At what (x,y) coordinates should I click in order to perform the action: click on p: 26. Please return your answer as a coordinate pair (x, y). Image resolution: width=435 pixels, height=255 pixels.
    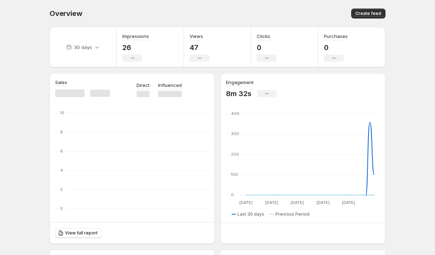
    Looking at the image, I should click on (136, 47).